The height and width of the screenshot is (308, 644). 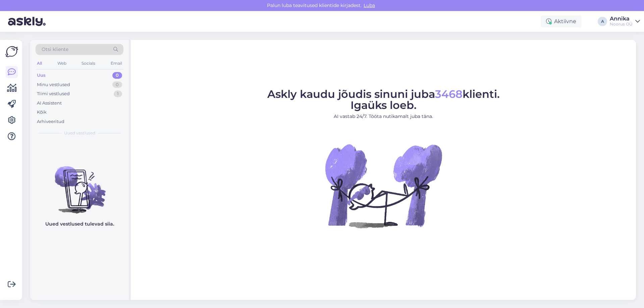 I want to click on img: No chats, so click(x=79, y=184).